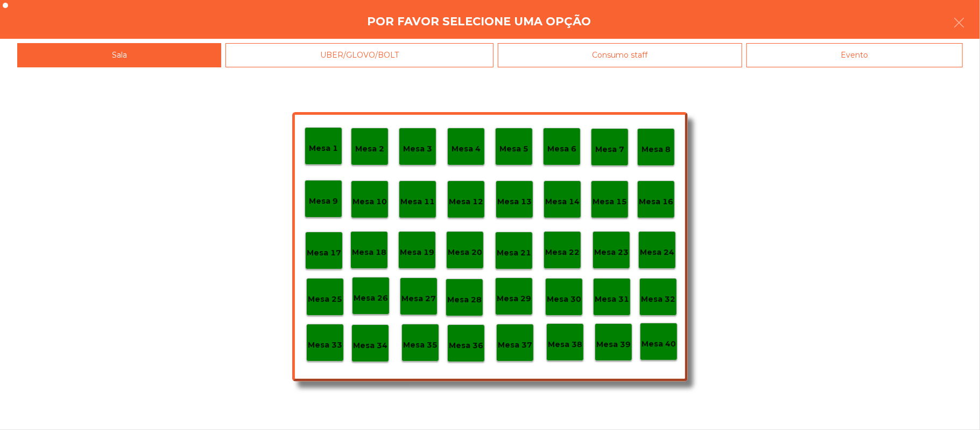 This screenshot has width=980, height=430. Describe the element at coordinates (656, 201) in the screenshot. I see `p: Mesa 16` at that location.